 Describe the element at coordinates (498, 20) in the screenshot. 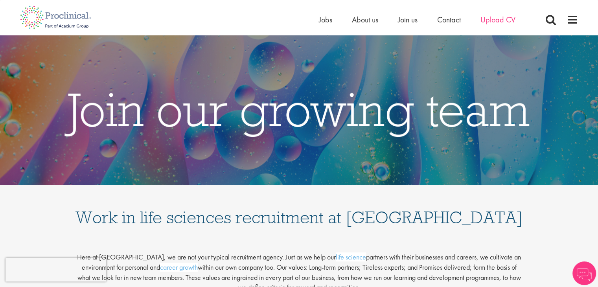

I see `a: Upload CV` at that location.